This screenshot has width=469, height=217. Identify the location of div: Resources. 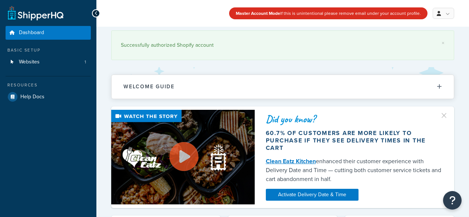
(48, 85).